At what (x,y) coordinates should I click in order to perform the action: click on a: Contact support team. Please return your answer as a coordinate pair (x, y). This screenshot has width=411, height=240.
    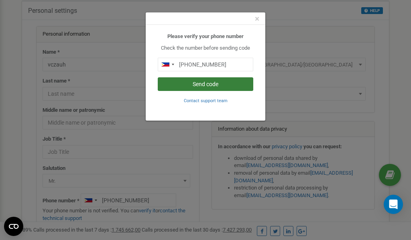
    Looking at the image, I should click on (205, 100).